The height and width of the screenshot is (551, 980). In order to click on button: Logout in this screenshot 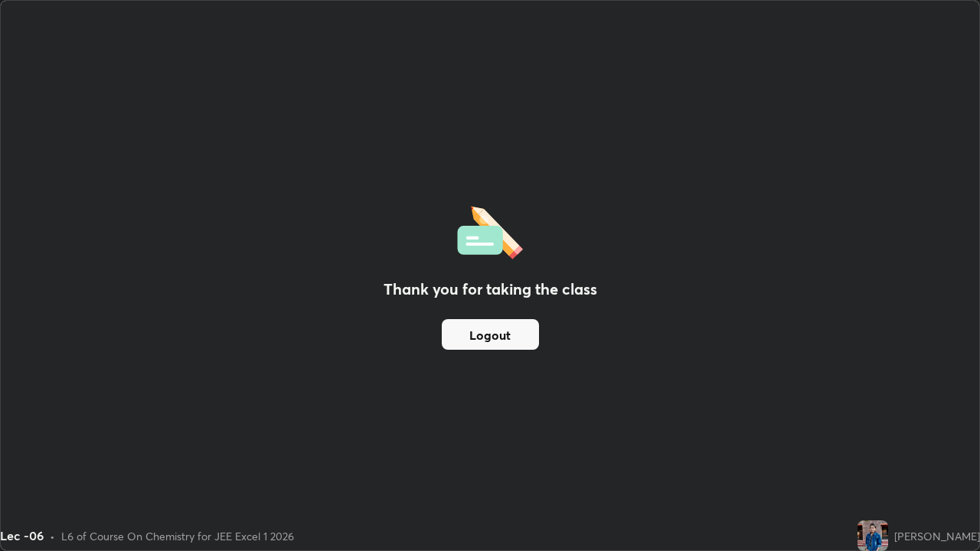, I will do `click(490, 334)`.